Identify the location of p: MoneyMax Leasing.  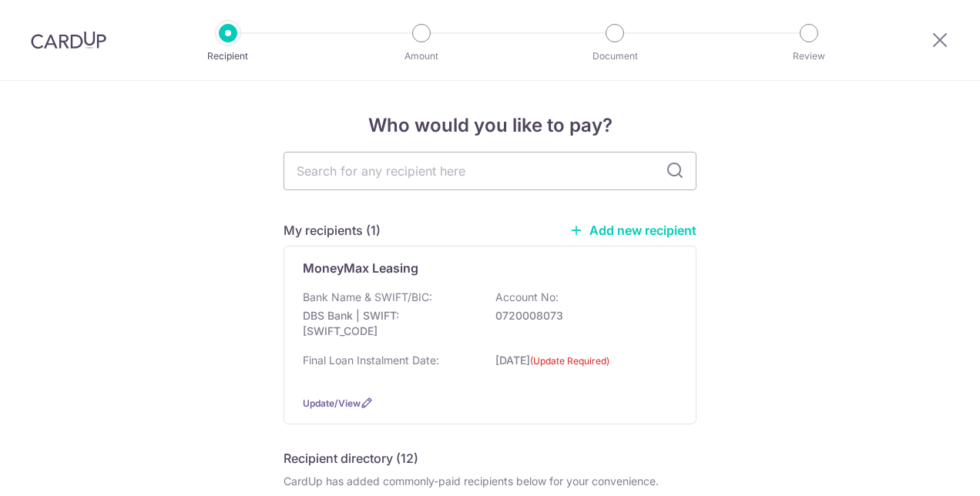
(360, 269).